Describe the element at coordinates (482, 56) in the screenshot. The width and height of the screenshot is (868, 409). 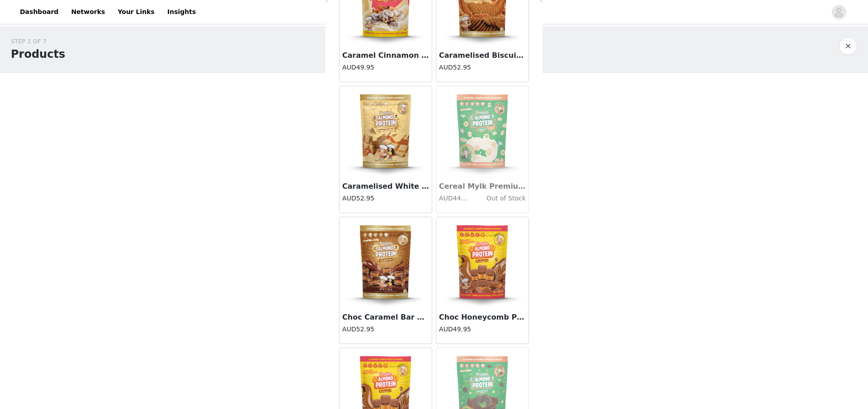
I see `h3: Caramelised Biscuit Premium Almond Protein (400g Bag)` at that location.